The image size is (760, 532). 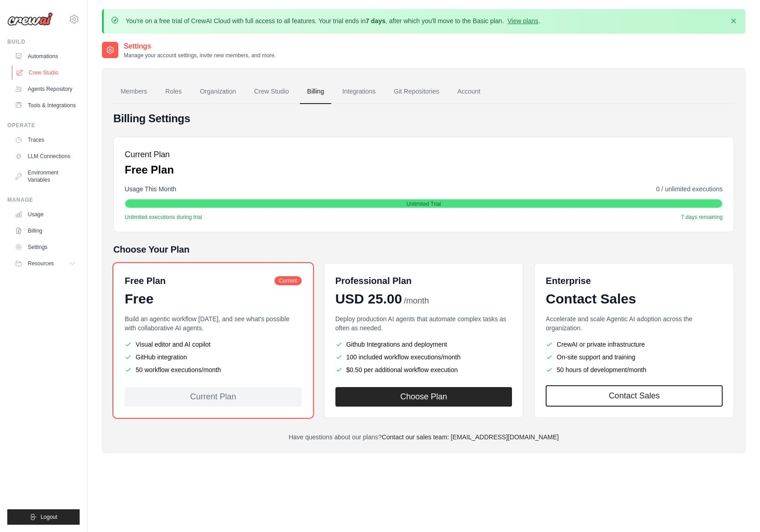 I want to click on span: Resources, so click(x=40, y=264).